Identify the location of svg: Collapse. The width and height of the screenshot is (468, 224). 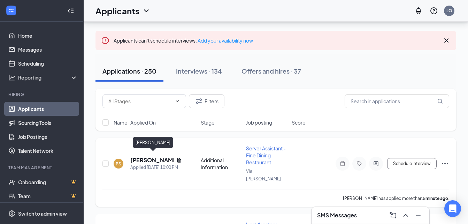
(71, 11).